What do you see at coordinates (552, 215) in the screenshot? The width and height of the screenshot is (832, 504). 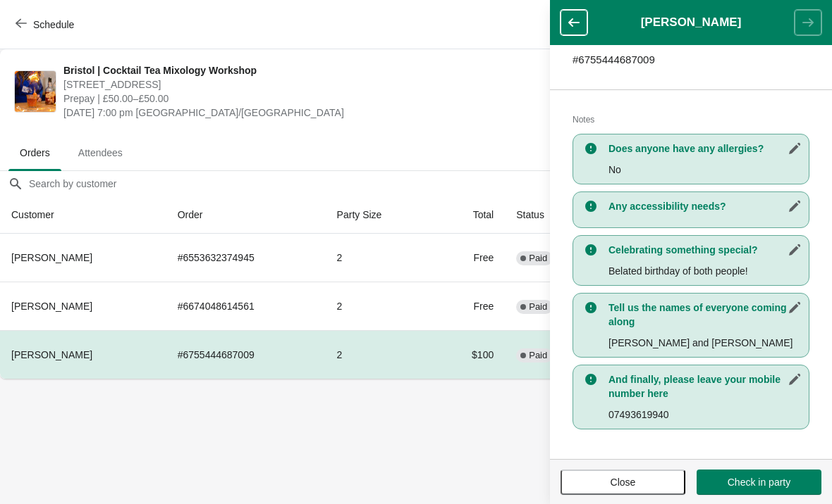 I see `th: Status` at bounding box center [552, 215].